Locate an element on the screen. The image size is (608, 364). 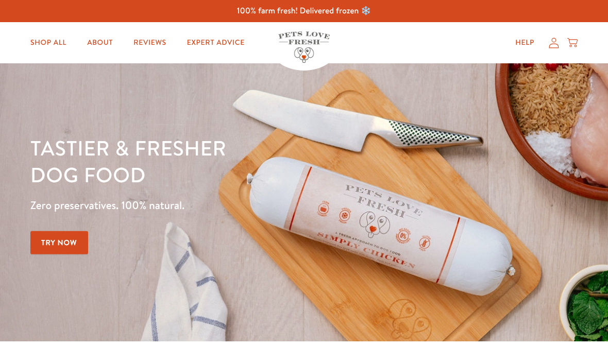
a: Shop All is located at coordinates (49, 43).